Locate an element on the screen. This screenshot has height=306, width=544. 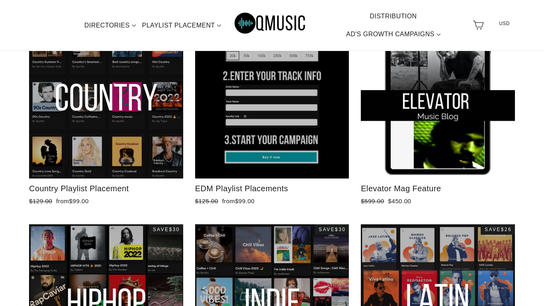
a: Country Playlist Placement $129.00 from$99.00 is located at coordinates (106, 116).